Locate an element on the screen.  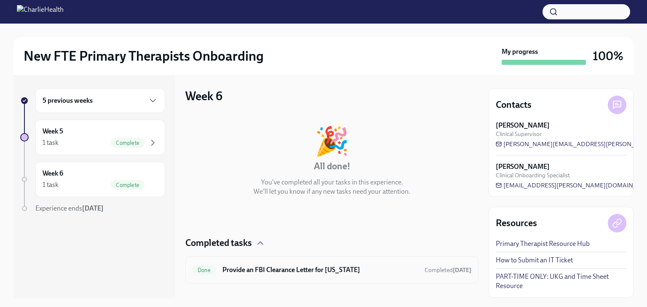
span: Completed is located at coordinates (448, 270).